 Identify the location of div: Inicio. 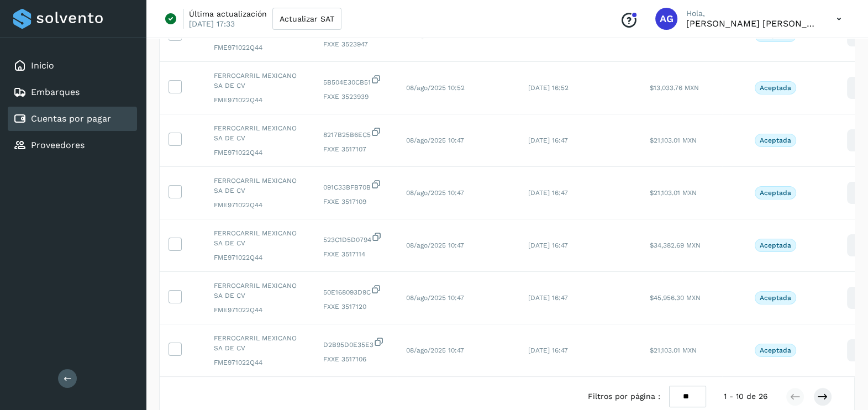
(73, 66).